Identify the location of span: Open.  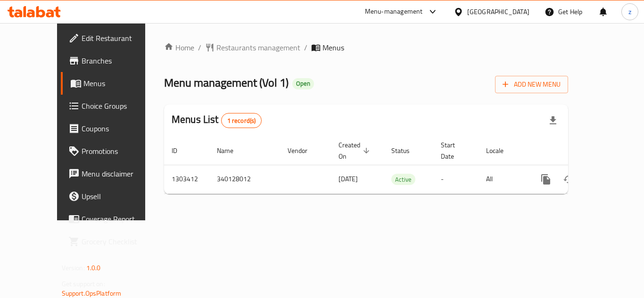
(303, 83).